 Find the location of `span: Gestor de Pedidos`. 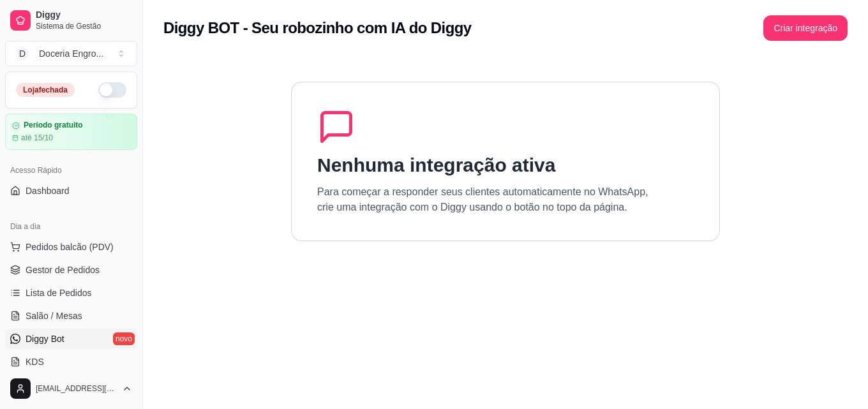

span: Gestor de Pedidos is located at coordinates (62, 270).